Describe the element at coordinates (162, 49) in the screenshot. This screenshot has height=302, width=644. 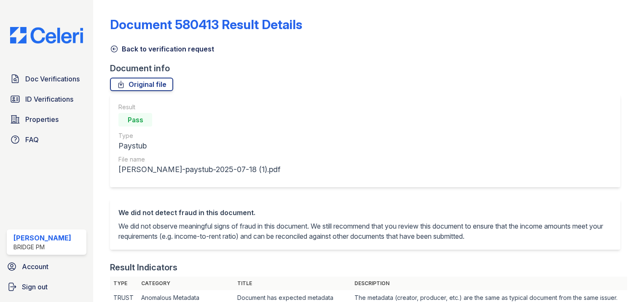
I see `a: Back to verification request` at that location.